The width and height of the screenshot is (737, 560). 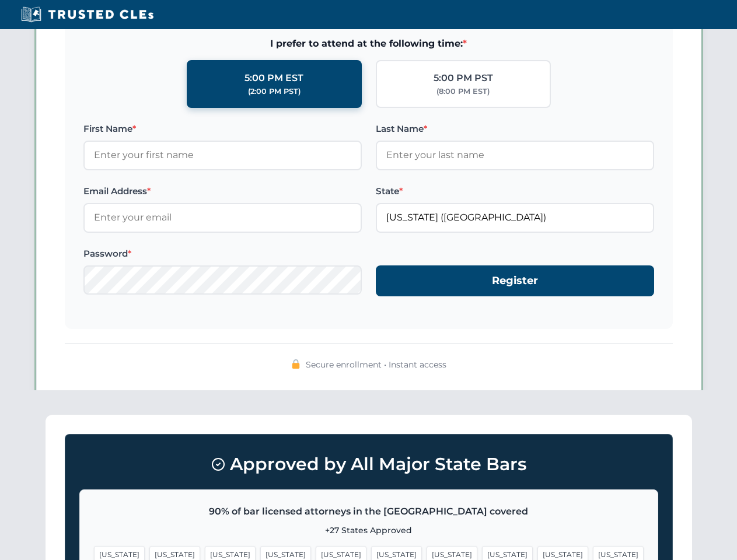 What do you see at coordinates (515, 218) in the screenshot?
I see `input: Florida (FL)` at bounding box center [515, 218].